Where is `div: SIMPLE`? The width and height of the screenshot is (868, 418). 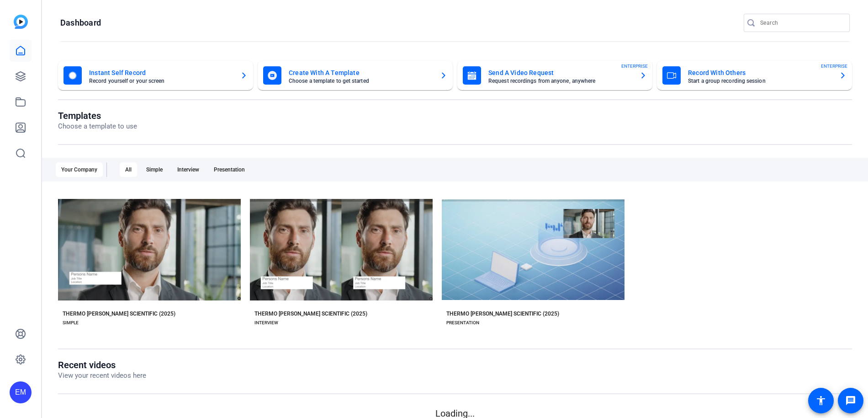 div: SIMPLE is located at coordinates (70, 323).